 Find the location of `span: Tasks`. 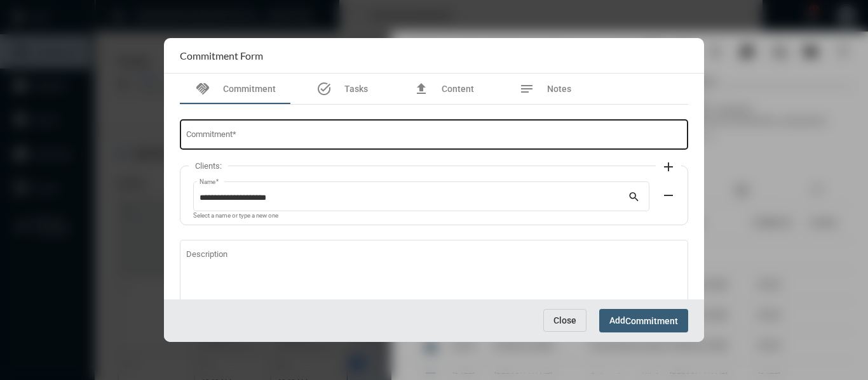

span: Tasks is located at coordinates (356, 89).